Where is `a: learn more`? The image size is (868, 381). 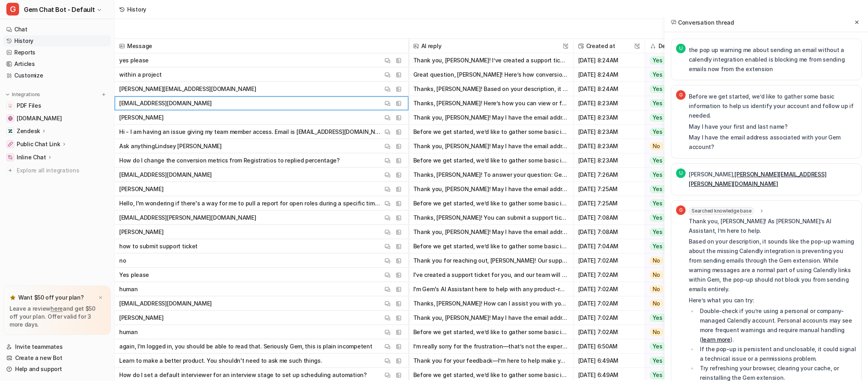
a: learn more is located at coordinates (716, 339).